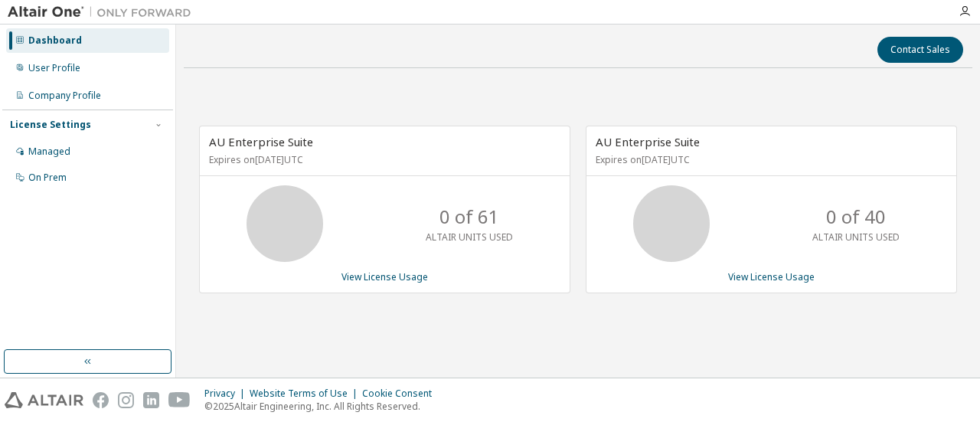  I want to click on img: Altair One, so click(104, 12).